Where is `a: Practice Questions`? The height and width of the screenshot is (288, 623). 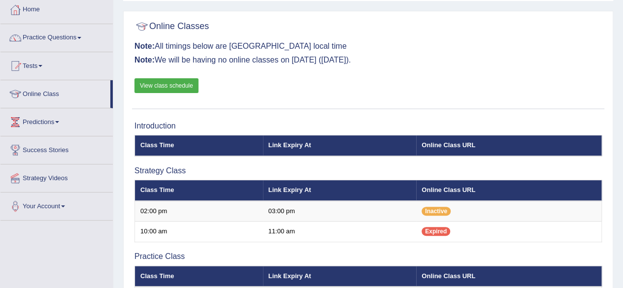
a: Practice Questions is located at coordinates (57, 36).